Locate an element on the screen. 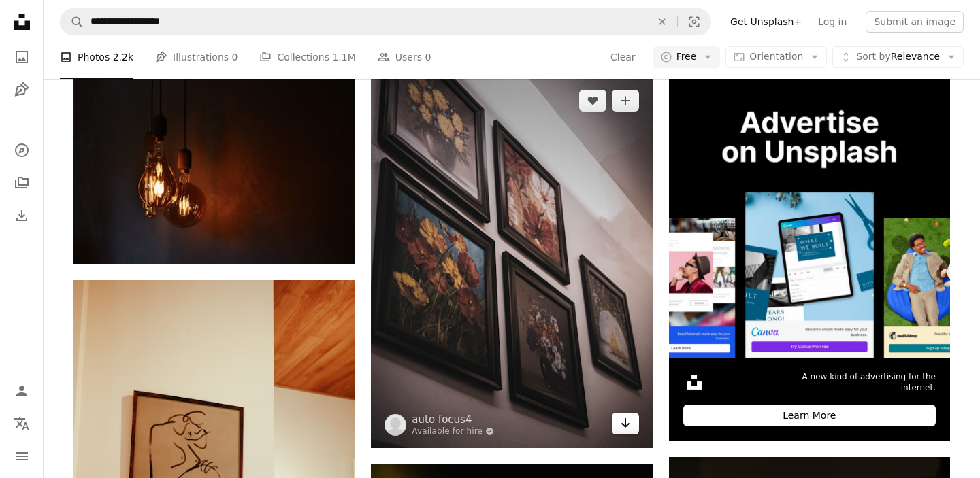  a: Photos is located at coordinates (22, 57).